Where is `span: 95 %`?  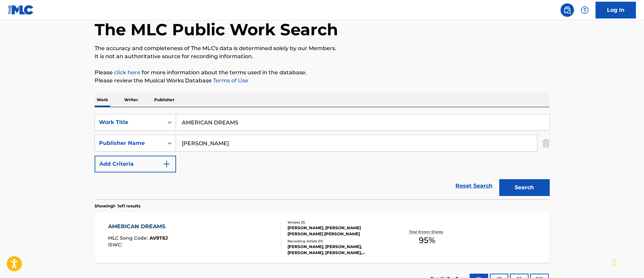
span: 95 % is located at coordinates (427, 241).